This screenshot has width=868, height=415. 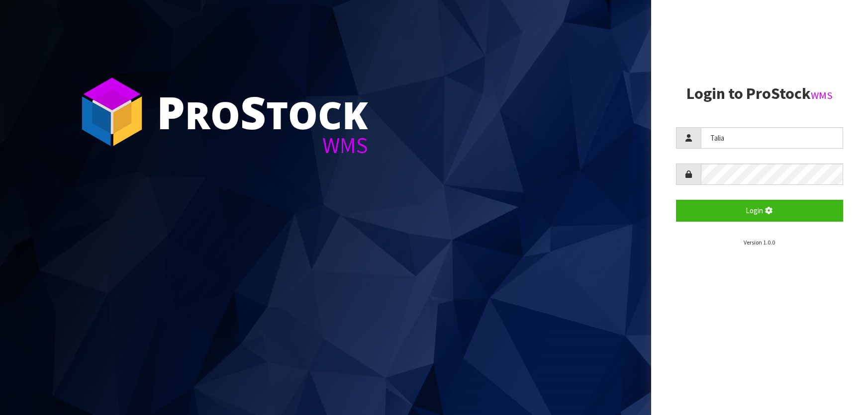 What do you see at coordinates (262, 145) in the screenshot?
I see `div: WMS` at bounding box center [262, 145].